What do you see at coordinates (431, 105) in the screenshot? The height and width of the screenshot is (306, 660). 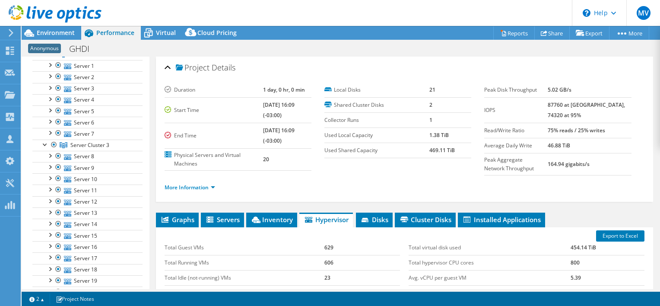 I see `b: 2` at bounding box center [431, 105].